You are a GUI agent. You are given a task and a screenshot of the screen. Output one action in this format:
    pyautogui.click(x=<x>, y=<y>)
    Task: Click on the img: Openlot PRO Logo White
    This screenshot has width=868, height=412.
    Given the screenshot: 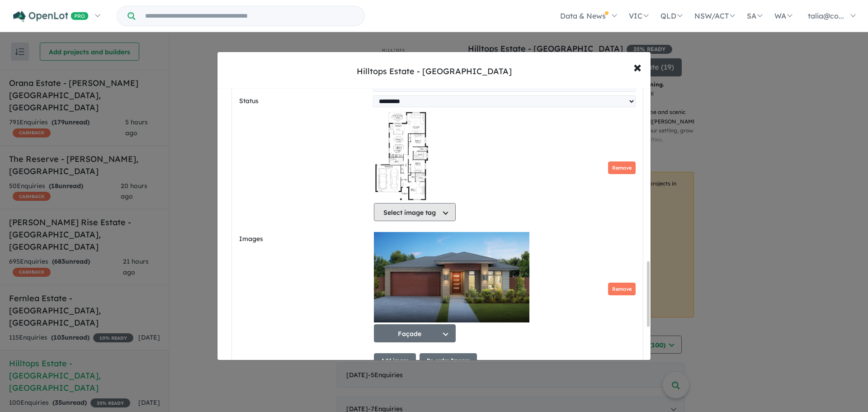 What is the action you would take?
    pyautogui.click(x=50, y=16)
    